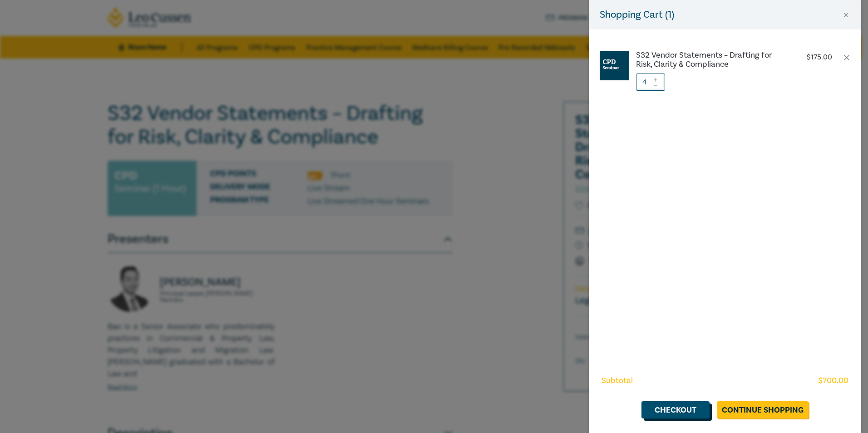  I want to click on h6: S32 Vendor Statements – Drafting for Risk, Clarity & Compliance, so click(712, 60).